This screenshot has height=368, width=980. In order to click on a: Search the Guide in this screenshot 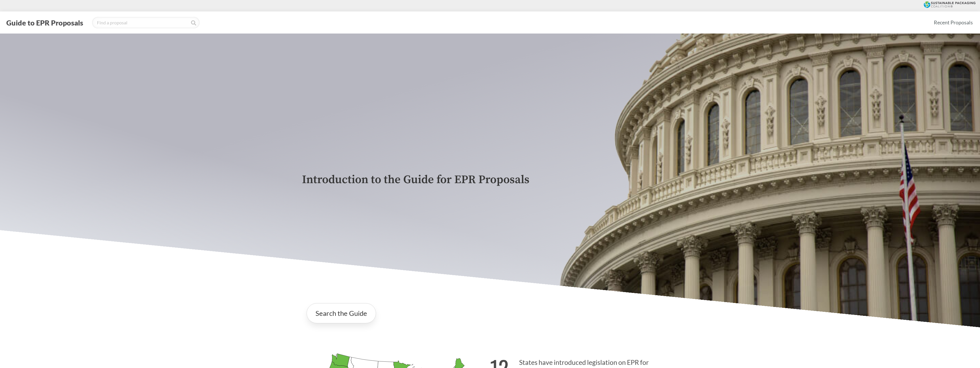, I will do `click(341, 313)`.